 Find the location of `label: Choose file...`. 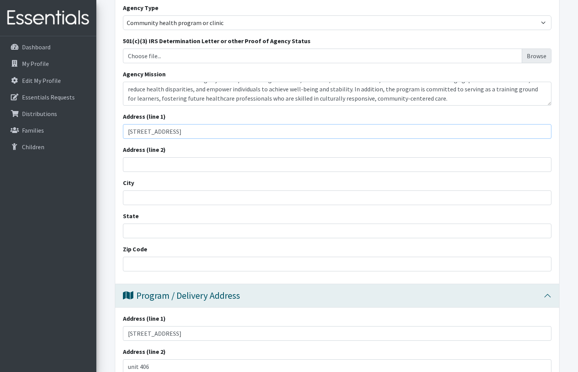

label: Choose file... is located at coordinates (337, 56).